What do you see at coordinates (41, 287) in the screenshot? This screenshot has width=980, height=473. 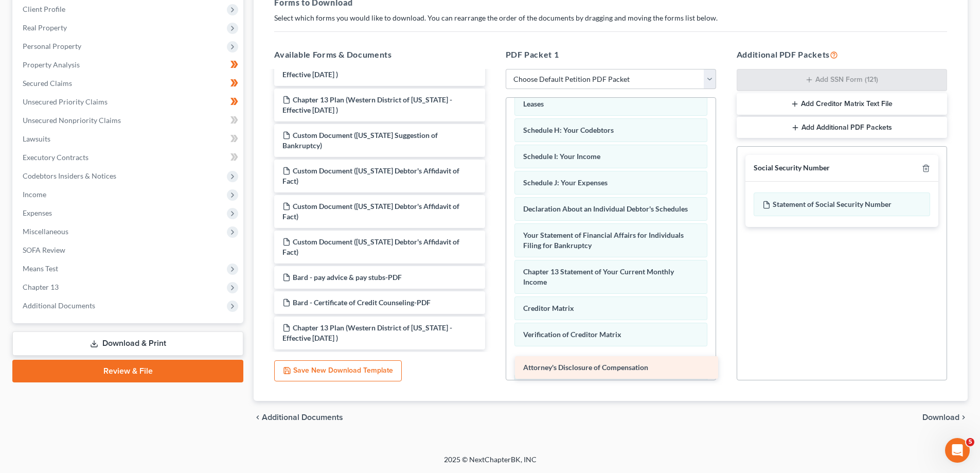 I see `span: Chapter 13` at bounding box center [41, 287].